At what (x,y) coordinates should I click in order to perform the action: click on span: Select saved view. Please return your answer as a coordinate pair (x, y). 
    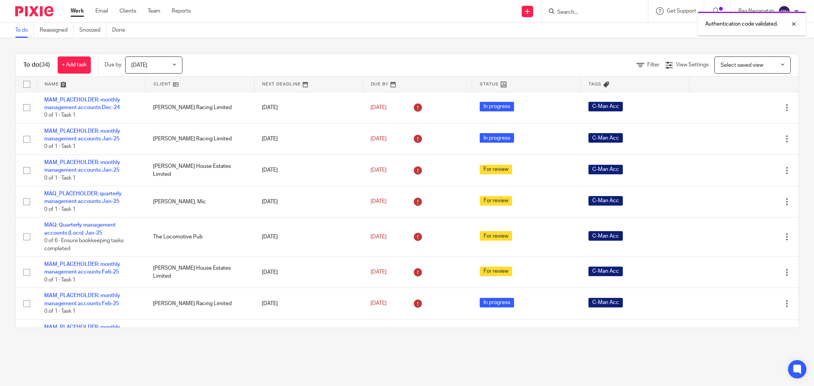
    Looking at the image, I should click on (742, 65).